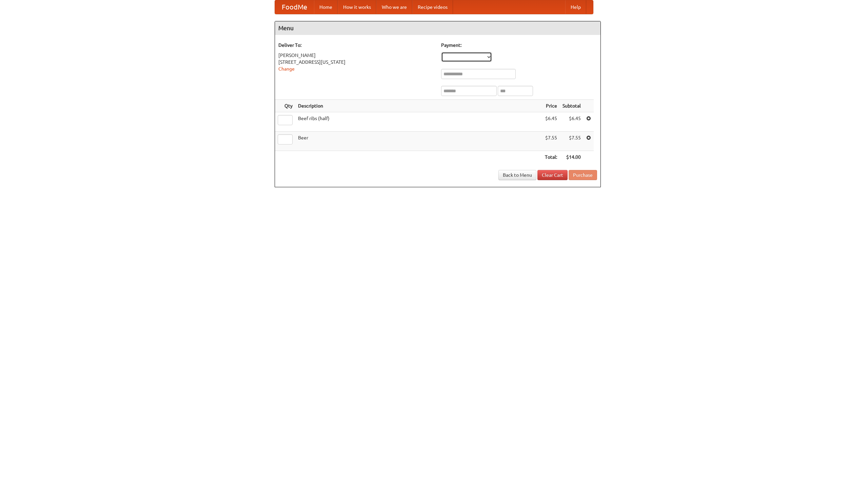  I want to click on a: Recipe videos, so click(432, 7).